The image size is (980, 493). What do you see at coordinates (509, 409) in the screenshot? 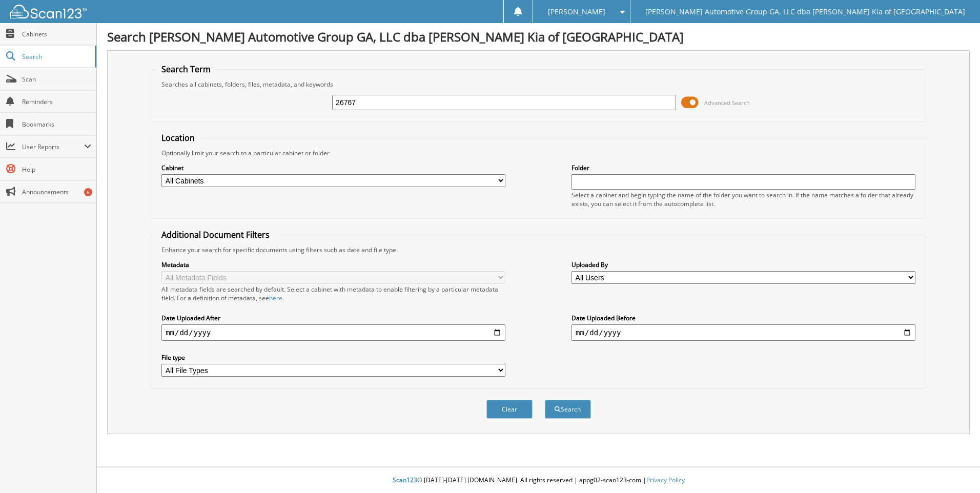
I see `button: Clear` at bounding box center [509, 409].